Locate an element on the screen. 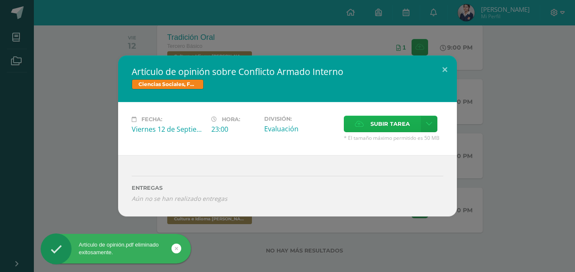  button: Close (Esc) is located at coordinates (444, 70).